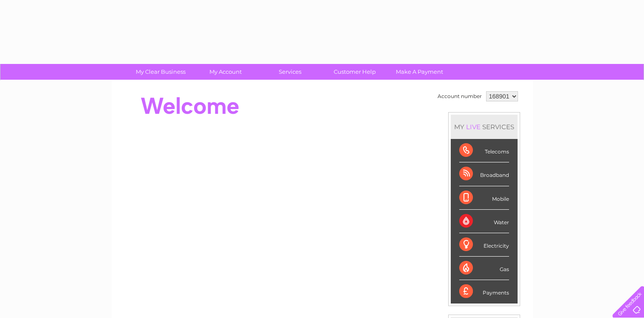 This screenshot has height=318, width=644. Describe the element at coordinates (484, 198) in the screenshot. I see `div: Mobile` at that location.